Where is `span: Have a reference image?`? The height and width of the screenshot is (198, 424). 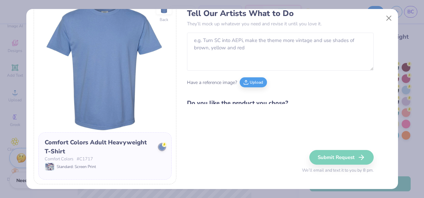
span: Have a reference image? is located at coordinates (212, 82).